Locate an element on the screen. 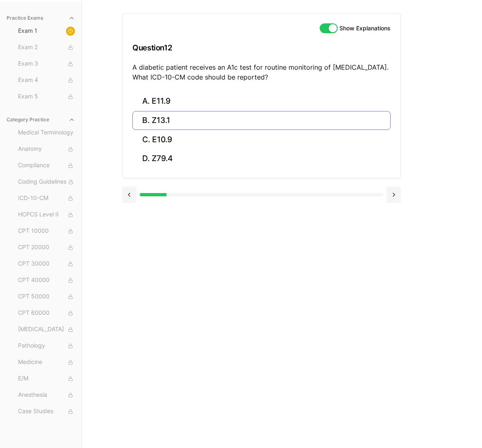 The width and height of the screenshot is (482, 448). span: Exam 3 is located at coordinates (47, 64).